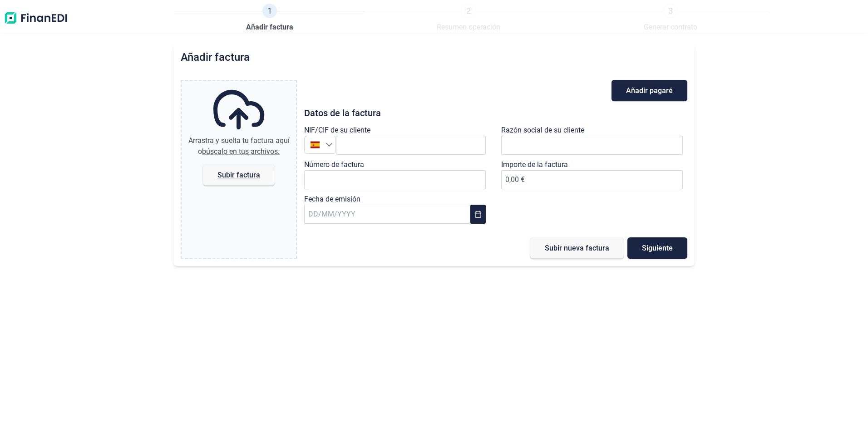  Describe the element at coordinates (657, 248) in the screenshot. I see `button: Siguiente` at that location.